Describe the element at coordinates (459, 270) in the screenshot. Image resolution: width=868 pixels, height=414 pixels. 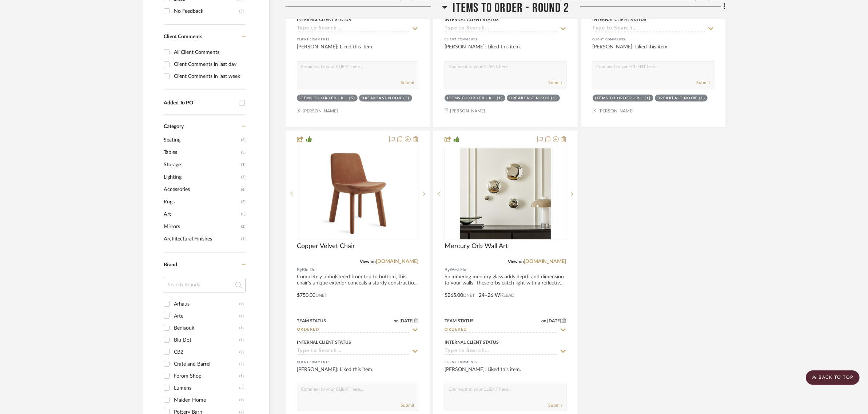
I see `span: West Elm` at that location.